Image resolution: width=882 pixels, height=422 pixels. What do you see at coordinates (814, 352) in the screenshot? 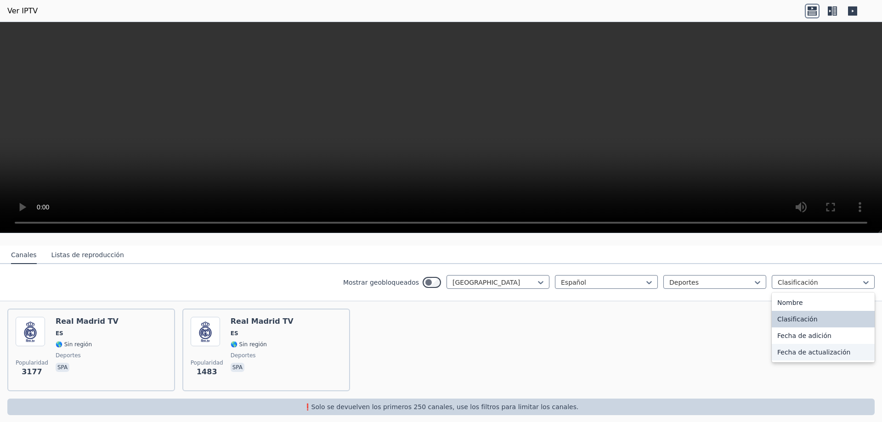
I see `font: Fecha de actualización` at bounding box center [814, 352].